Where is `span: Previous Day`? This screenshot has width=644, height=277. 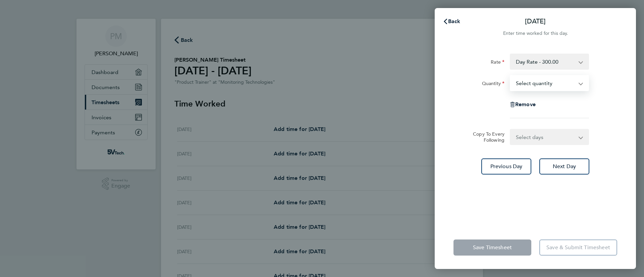 span: Previous Day is located at coordinates (506, 167).